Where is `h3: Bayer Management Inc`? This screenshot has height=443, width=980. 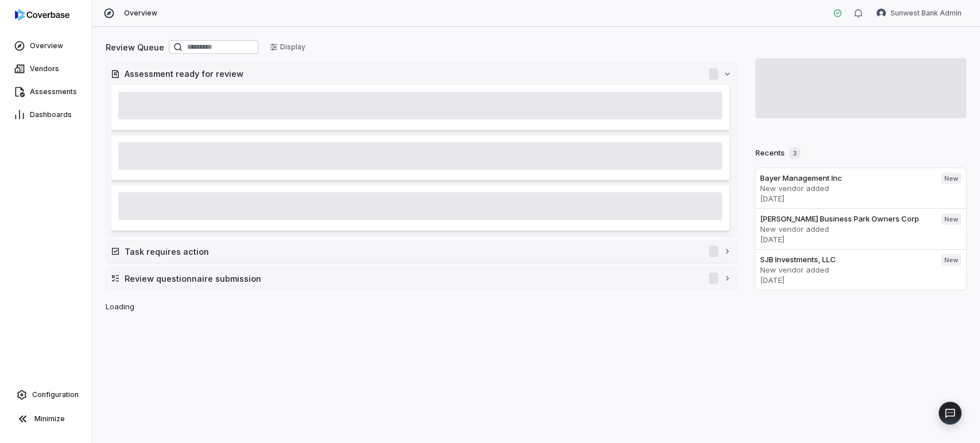
h3: Bayer Management Inc is located at coordinates (846, 178).